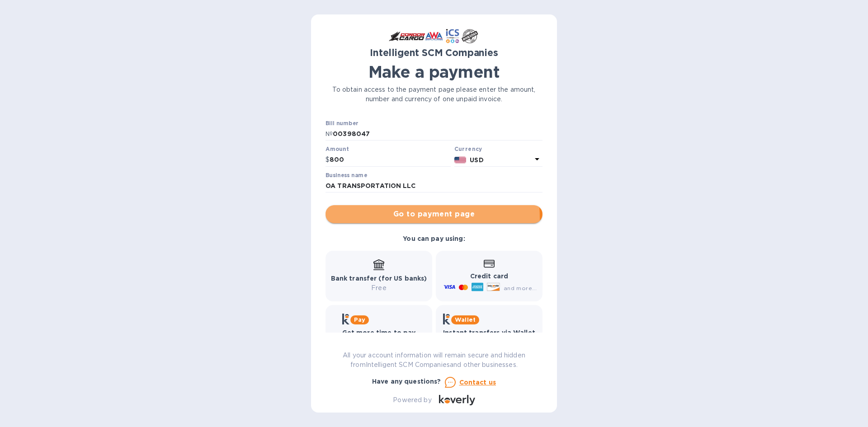 The image size is (868, 427). Describe the element at coordinates (360, 320) in the screenshot. I see `b: Pay` at that location.